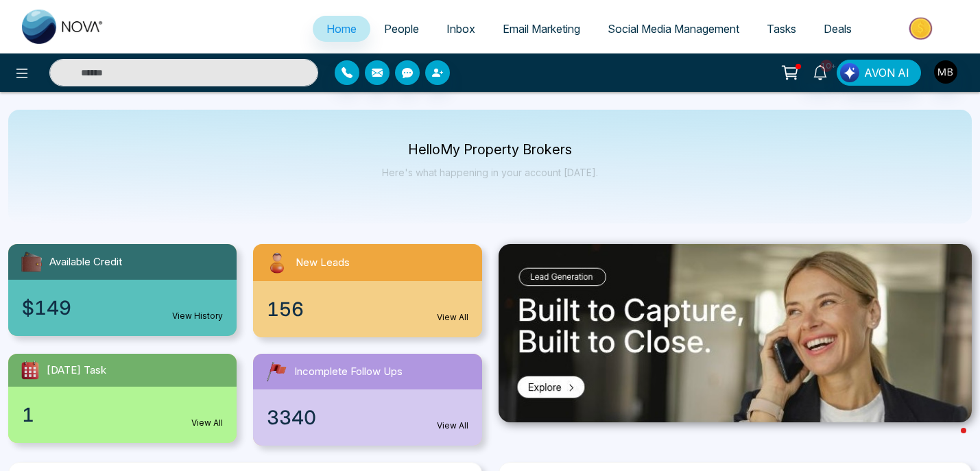 This screenshot has width=980, height=471. I want to click on a: Email Marketing, so click(541, 29).